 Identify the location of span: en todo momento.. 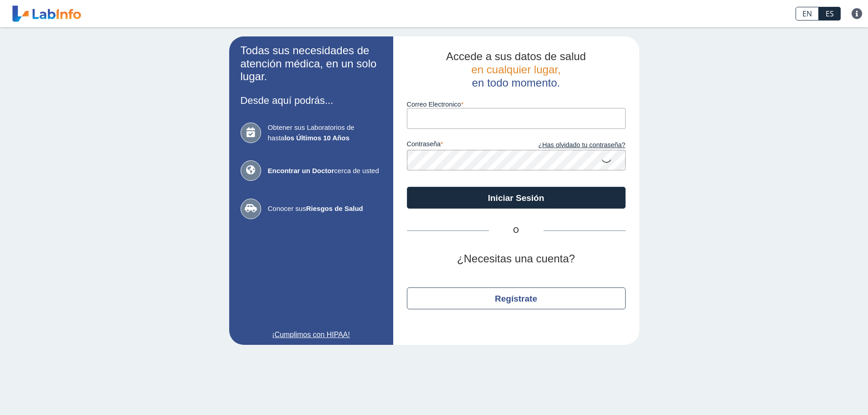
(516, 82).